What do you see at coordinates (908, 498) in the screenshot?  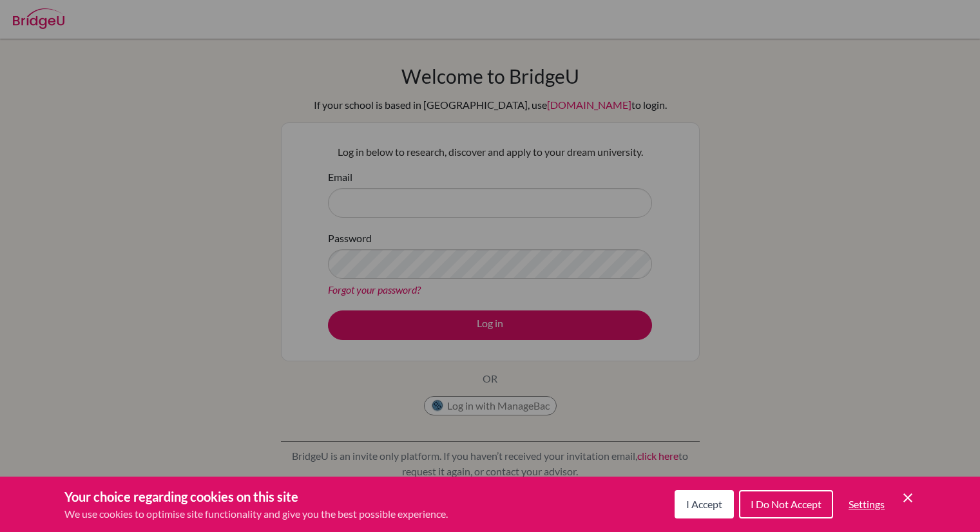 I see `button: Save and close` at bounding box center [908, 498].